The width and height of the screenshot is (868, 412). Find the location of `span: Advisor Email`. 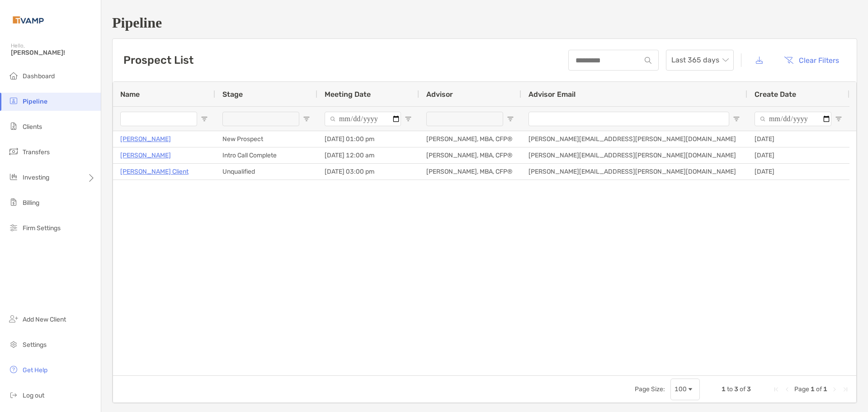

span: Advisor Email is located at coordinates (552, 94).